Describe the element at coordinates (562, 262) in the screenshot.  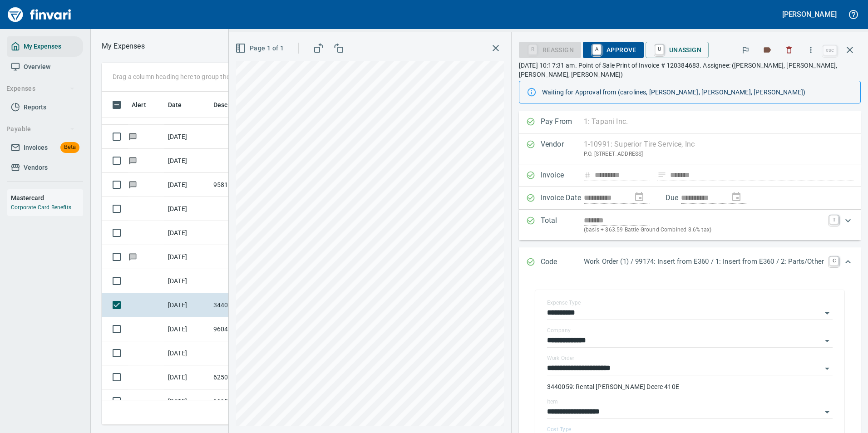
I see `p: Code` at that location.